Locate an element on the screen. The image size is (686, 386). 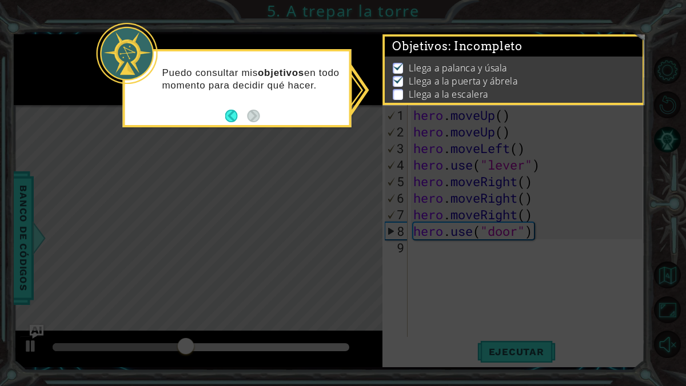
p: Llega a palanca y úsala is located at coordinates (458, 68).